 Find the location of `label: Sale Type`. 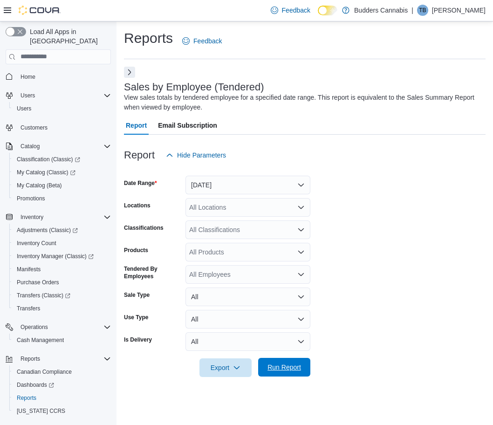

label: Sale Type is located at coordinates (136, 295).